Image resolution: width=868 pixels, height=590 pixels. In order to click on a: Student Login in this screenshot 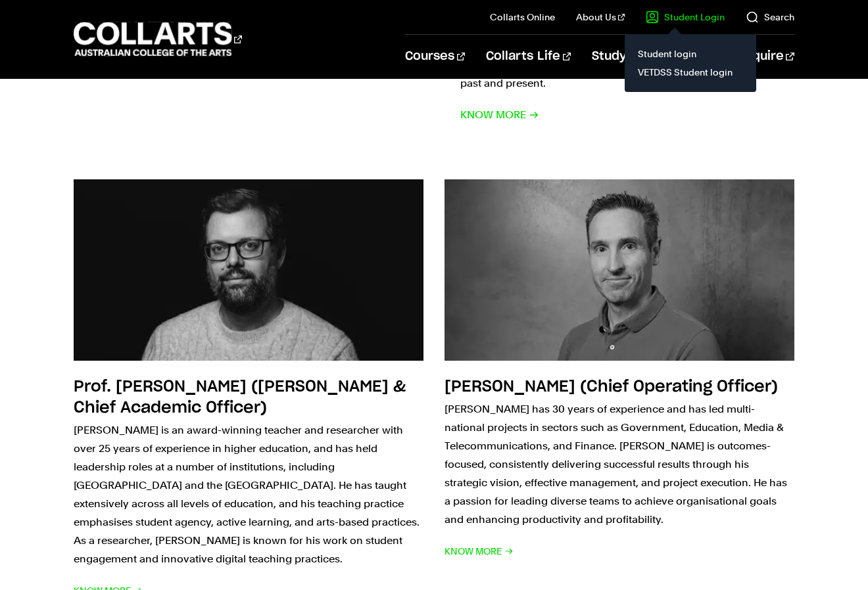, I will do `click(685, 17)`.